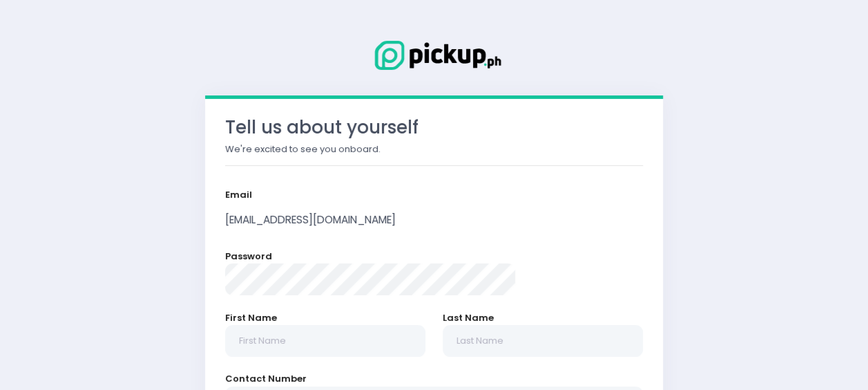 The image size is (868, 390). I want to click on label: First Name, so click(251, 318).